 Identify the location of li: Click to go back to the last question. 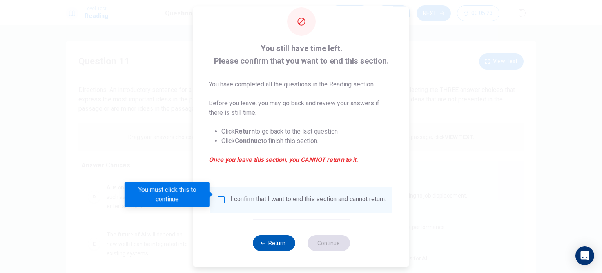
(307, 131).